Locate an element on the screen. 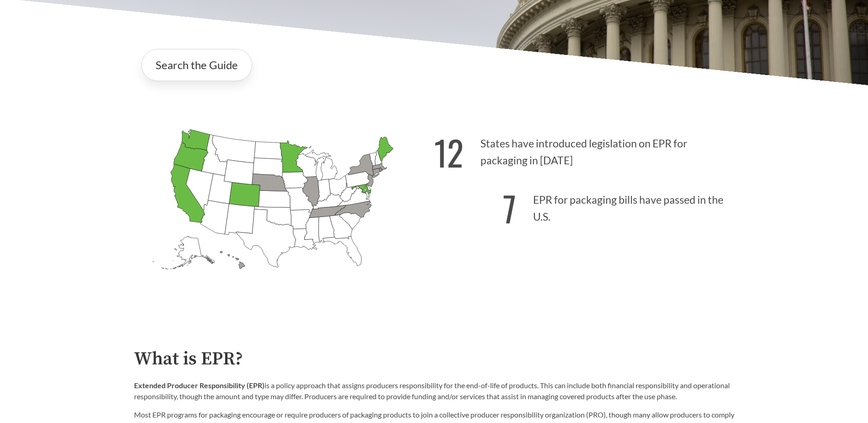 This screenshot has height=423, width=868. h2: What is EPR? is located at coordinates (434, 358).